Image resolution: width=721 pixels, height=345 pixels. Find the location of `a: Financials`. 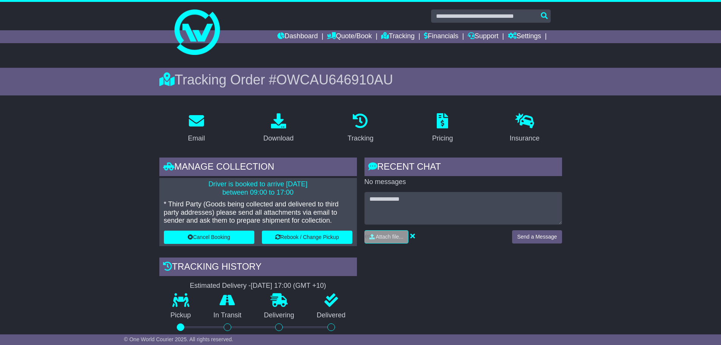

a: Financials is located at coordinates (441, 37).